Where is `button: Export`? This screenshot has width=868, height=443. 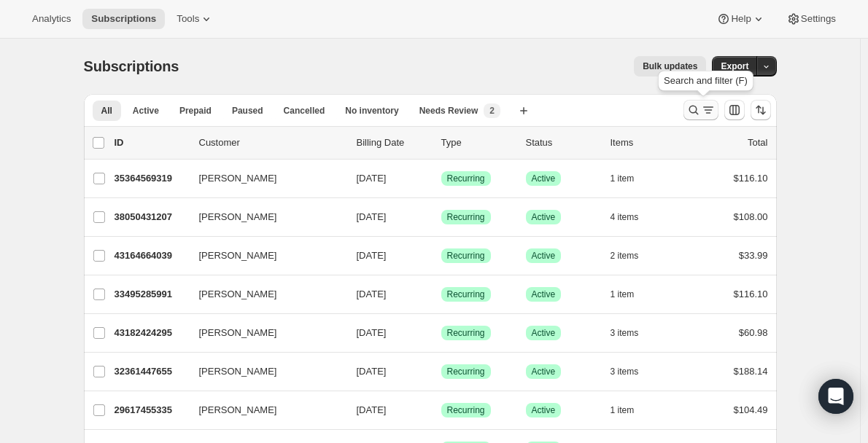 button: Export is located at coordinates (735, 66).